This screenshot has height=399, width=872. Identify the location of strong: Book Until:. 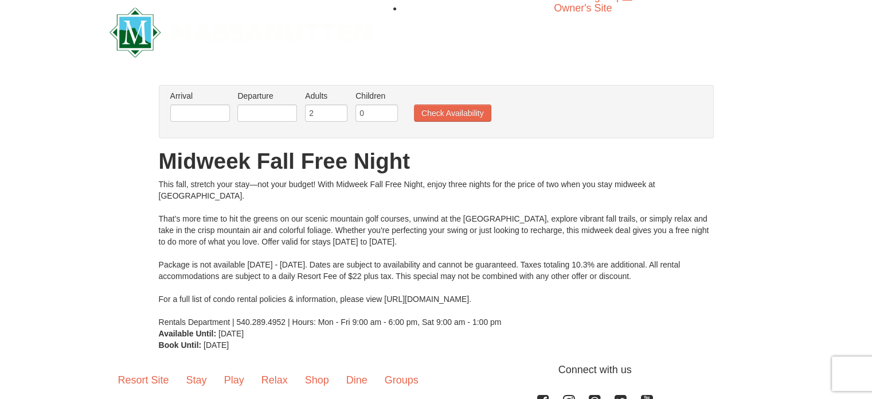
(180, 345).